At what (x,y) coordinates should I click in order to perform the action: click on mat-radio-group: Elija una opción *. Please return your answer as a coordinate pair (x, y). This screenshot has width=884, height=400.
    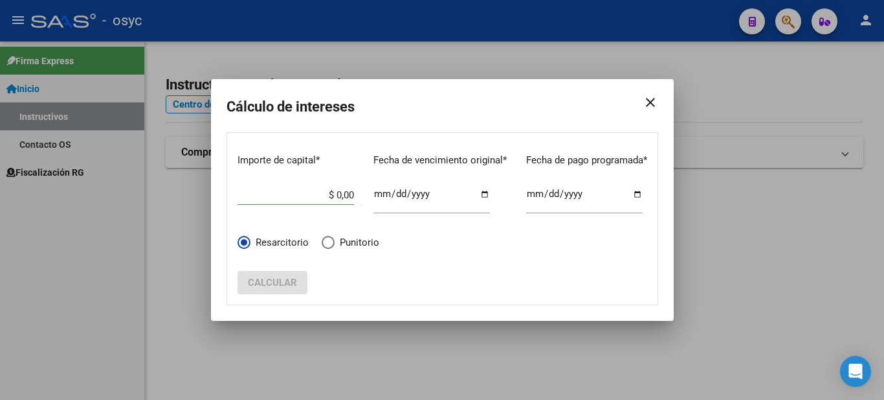
    Looking at the image, I should click on (315, 245).